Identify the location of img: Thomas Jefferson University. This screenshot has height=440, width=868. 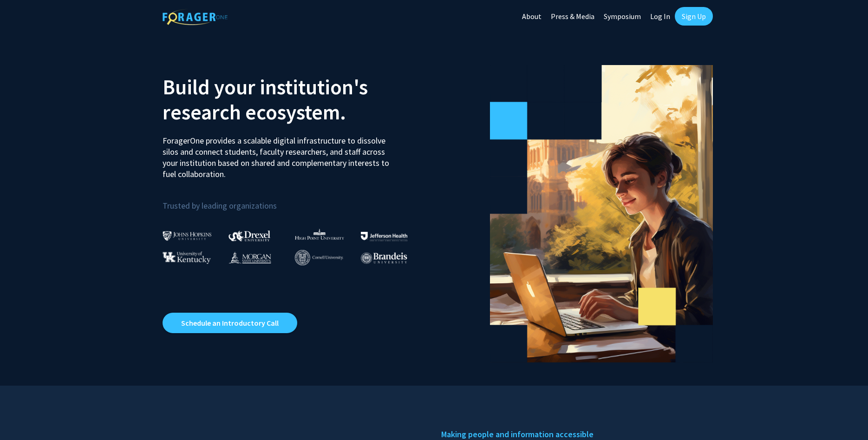
(384, 236).